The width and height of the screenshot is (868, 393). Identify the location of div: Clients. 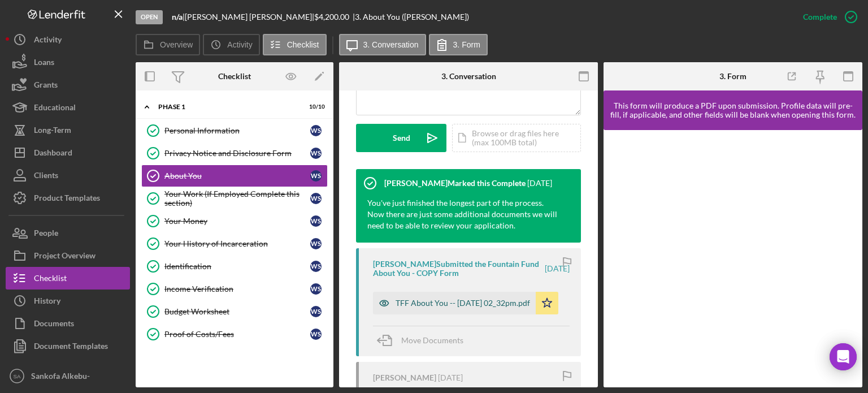
(46, 177).